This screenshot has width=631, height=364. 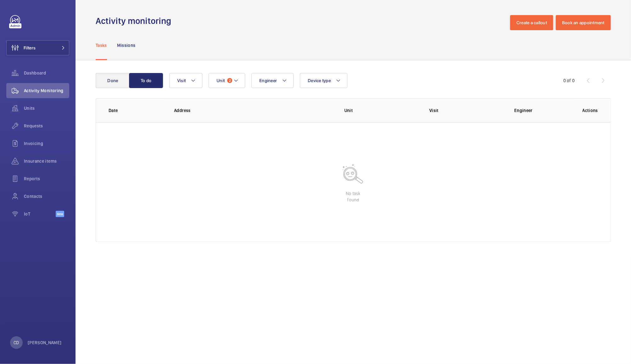 I want to click on span: Units, so click(x=47, y=108).